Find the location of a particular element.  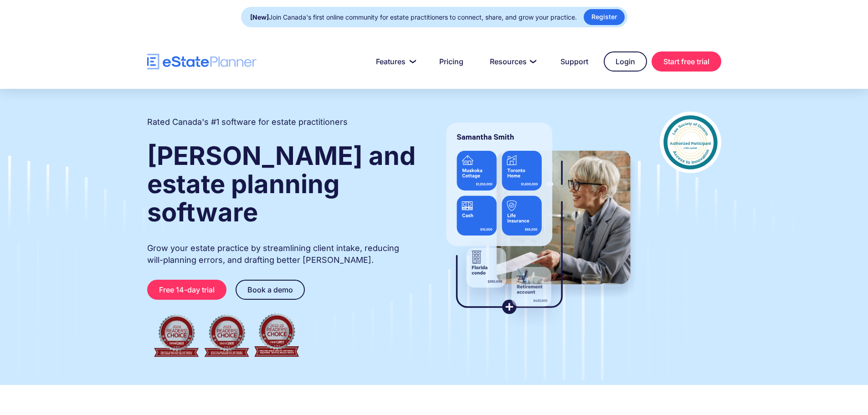

img: estate planner showing wills to their clients, using eState Planner, a leading estate planning so... is located at coordinates (538, 219).